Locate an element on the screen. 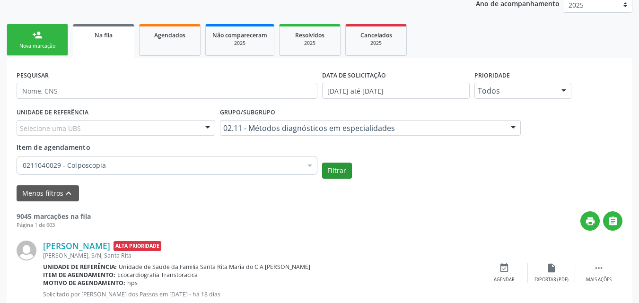 The height and width of the screenshot is (303, 639). span: 0211040029 - Colposcopia is located at coordinates (162, 166).